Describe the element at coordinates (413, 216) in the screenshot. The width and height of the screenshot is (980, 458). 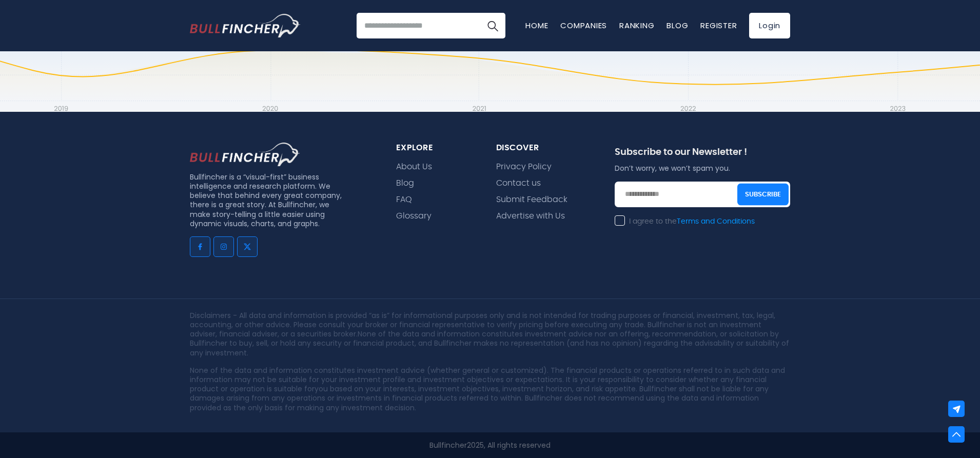
I see `a: Glossary` at that location.